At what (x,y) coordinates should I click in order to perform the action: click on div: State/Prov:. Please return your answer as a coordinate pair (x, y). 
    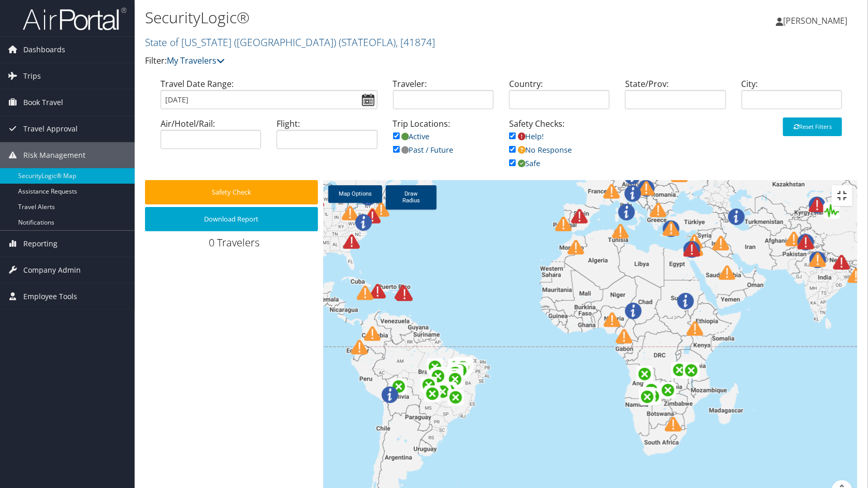
    Looking at the image, I should click on (675, 98).